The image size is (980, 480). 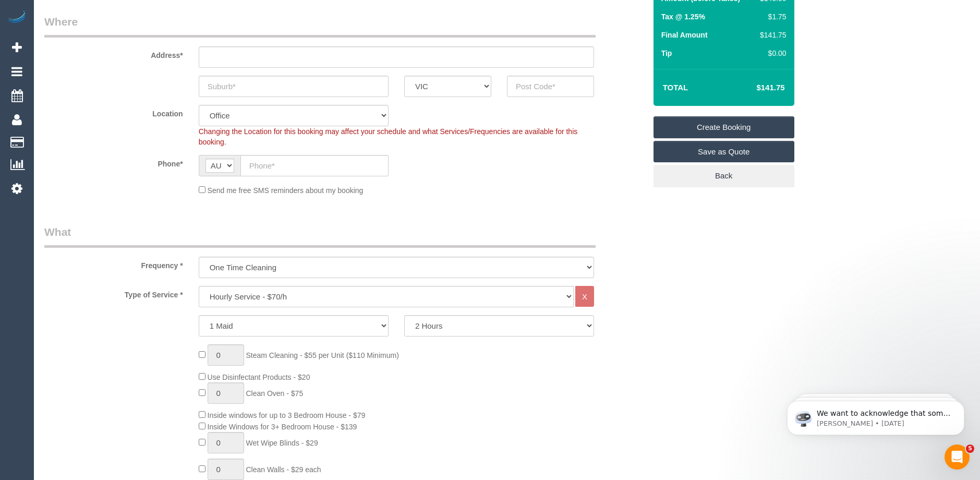 What do you see at coordinates (320, 236) in the screenshot?
I see `legend: What` at bounding box center [320, 236].